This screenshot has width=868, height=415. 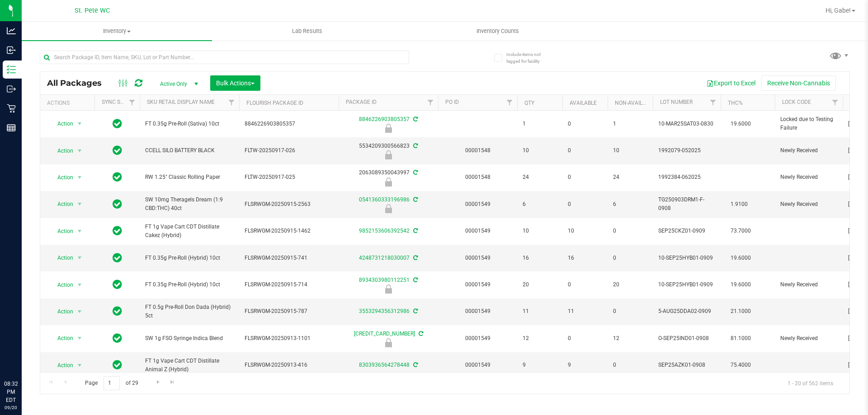 What do you see at coordinates (11, 392) in the screenshot?
I see `p: 08:32 PM EDT` at bounding box center [11, 392].